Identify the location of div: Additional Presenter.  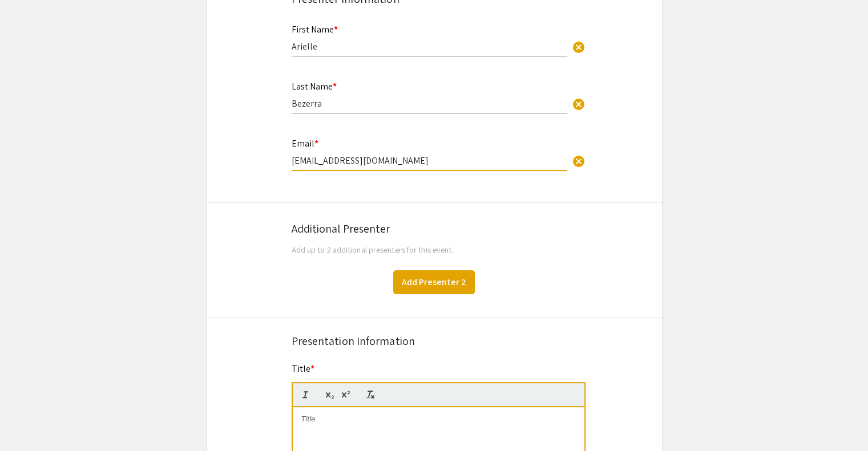
(434, 229).